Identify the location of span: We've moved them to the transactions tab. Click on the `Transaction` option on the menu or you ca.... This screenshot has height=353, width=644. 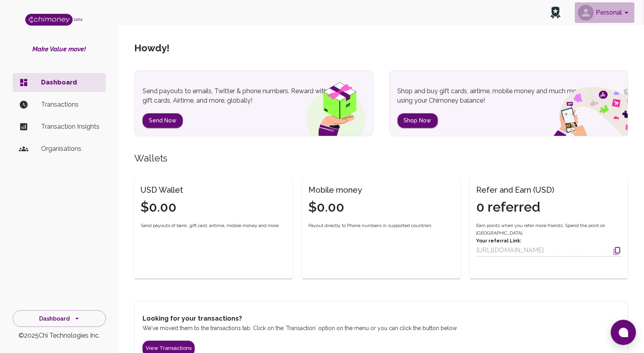
(299, 328).